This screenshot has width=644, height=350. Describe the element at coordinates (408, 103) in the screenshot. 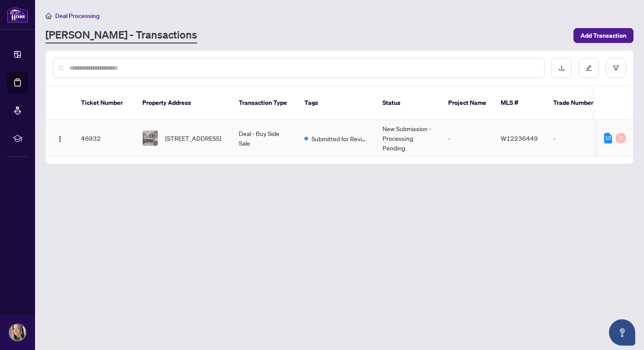

I see `th: Status` at that location.